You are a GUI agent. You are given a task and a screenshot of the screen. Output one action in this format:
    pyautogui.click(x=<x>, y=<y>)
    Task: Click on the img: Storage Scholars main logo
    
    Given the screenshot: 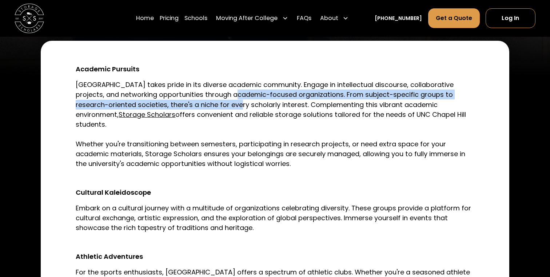 What is the action you would take?
    pyautogui.click(x=29, y=18)
    